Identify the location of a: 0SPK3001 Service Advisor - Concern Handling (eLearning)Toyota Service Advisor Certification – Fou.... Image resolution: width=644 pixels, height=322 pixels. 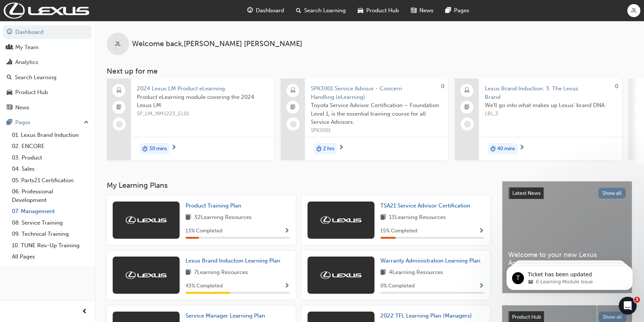
(364, 119).